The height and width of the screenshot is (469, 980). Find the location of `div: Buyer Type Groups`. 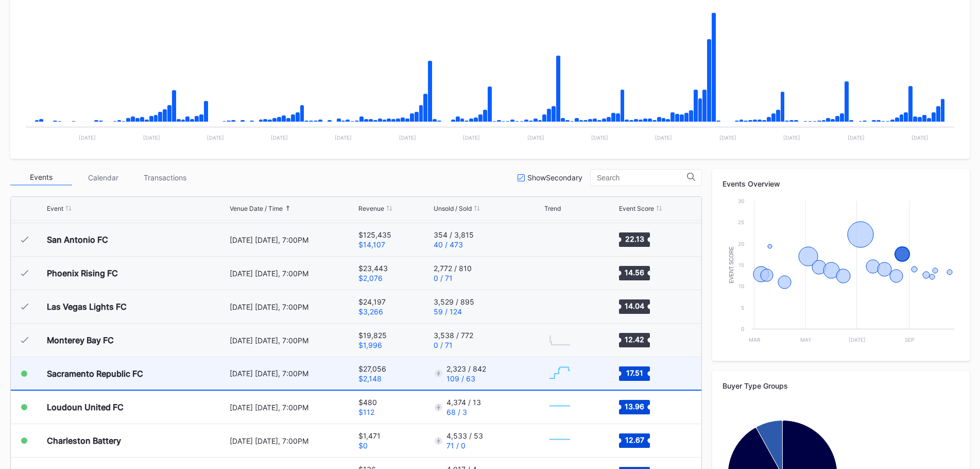

div: Buyer Type Groups is located at coordinates (841, 386).